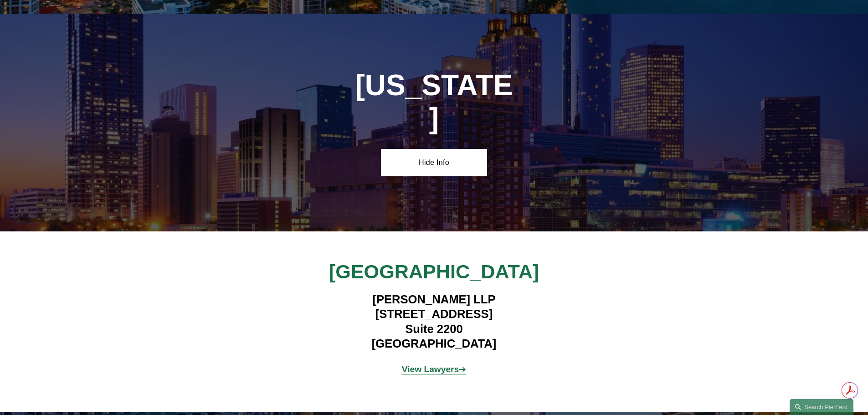  What do you see at coordinates (821, 407) in the screenshot?
I see `a: Search this site` at bounding box center [821, 407].